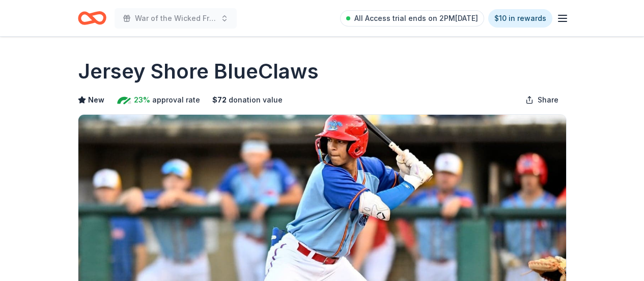 The height and width of the screenshot is (281, 644). What do you see at coordinates (256, 100) in the screenshot?
I see `span: donation value` at bounding box center [256, 100].